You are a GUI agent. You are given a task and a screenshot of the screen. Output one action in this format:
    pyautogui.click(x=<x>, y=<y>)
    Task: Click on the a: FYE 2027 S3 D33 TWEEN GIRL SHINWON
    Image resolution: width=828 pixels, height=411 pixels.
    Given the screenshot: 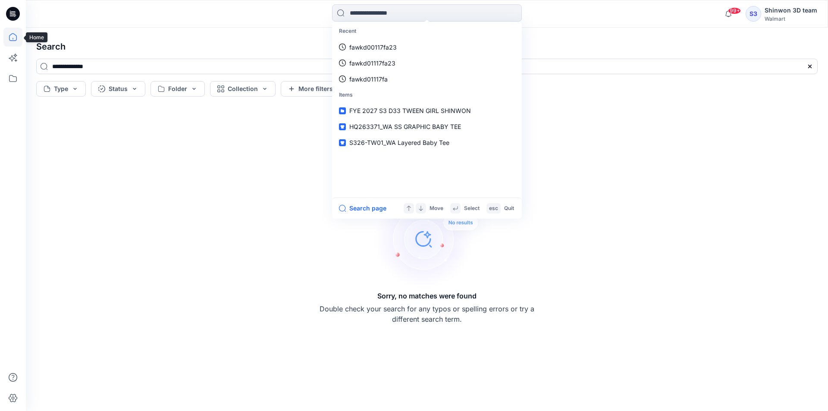 What is the action you would take?
    pyautogui.click(x=427, y=110)
    